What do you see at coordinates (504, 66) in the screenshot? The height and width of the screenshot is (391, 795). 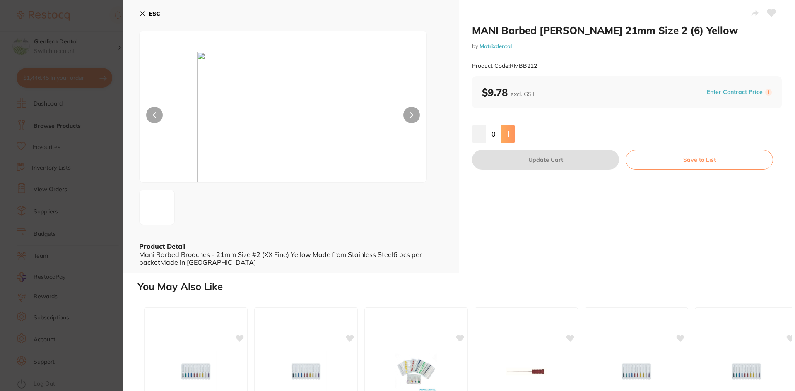 I see `small: Product Code: RMBB212` at bounding box center [504, 66].